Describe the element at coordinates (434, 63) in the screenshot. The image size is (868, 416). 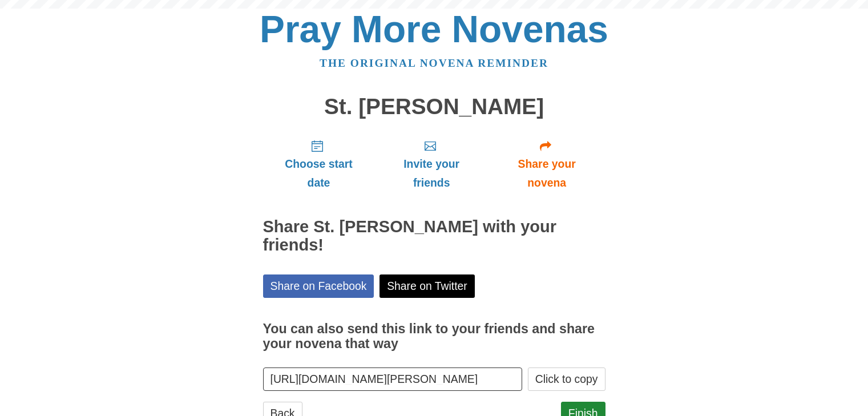
I see `a: The original novena reminder` at that location.